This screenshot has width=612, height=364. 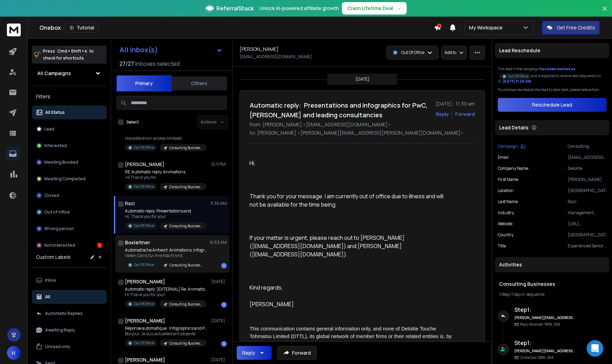 I want to click on p: Interested, so click(x=56, y=146).